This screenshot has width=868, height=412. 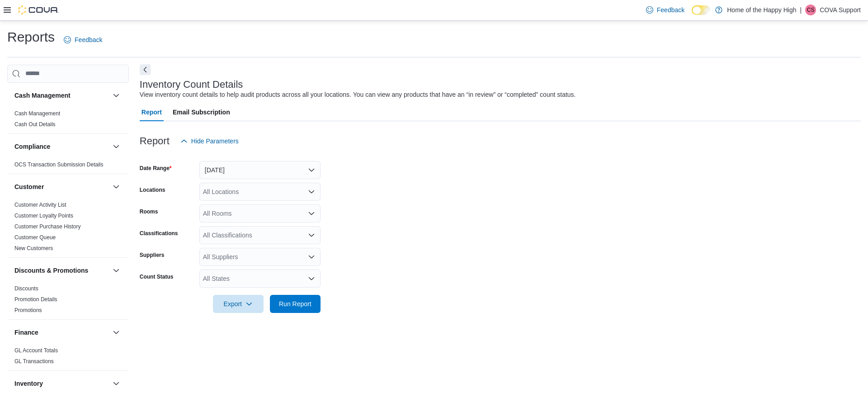 What do you see at coordinates (47, 227) in the screenshot?
I see `a: Customer Purchase History` at bounding box center [47, 227].